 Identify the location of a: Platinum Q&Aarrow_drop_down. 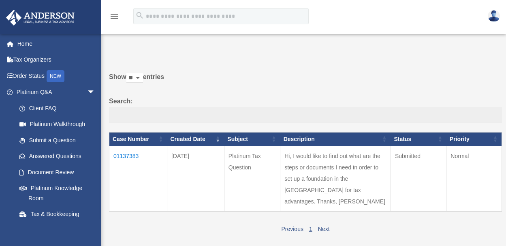
(54, 92).